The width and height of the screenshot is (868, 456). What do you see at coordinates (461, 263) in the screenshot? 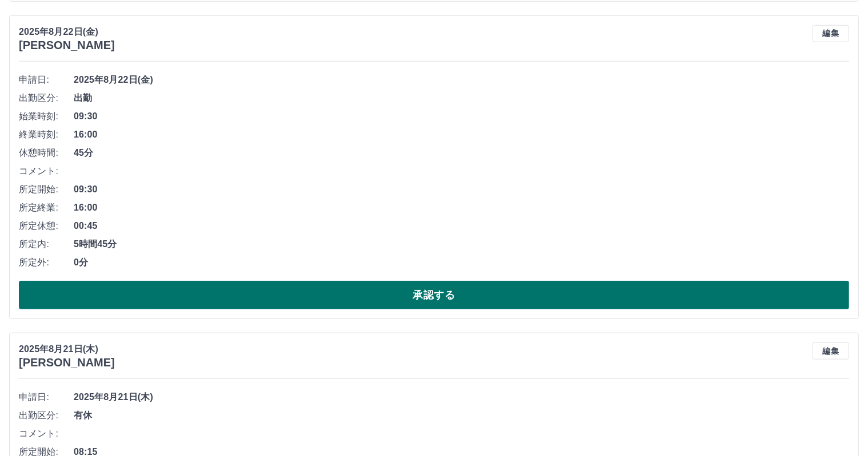
I see `span: 0分` at bounding box center [461, 263].